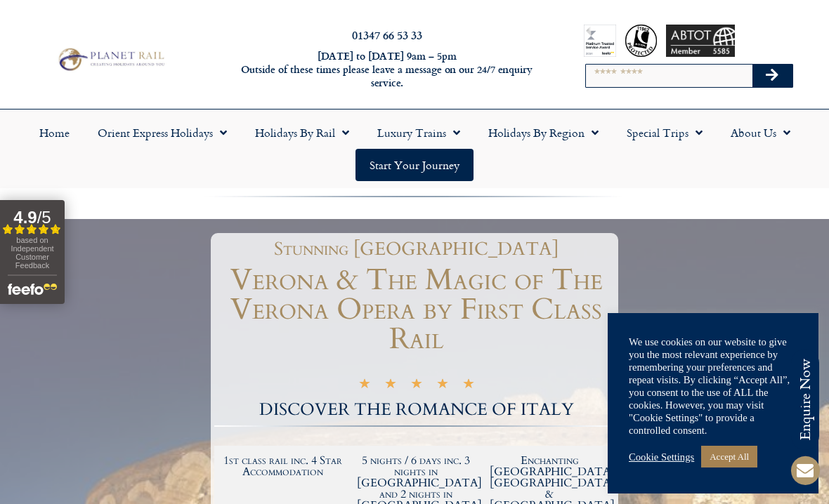 This screenshot has height=504, width=829. I want to click on a: 01347 66 53 33, so click(387, 34).